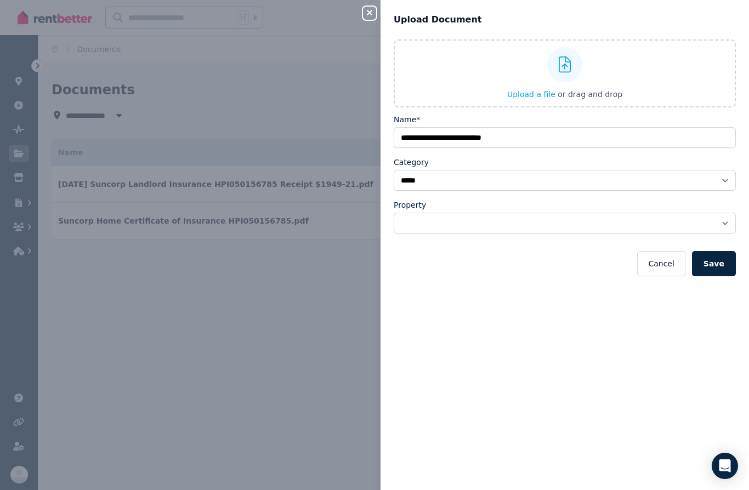 The width and height of the screenshot is (749, 490). Describe the element at coordinates (438, 20) in the screenshot. I see `span: Upload Document` at that location.